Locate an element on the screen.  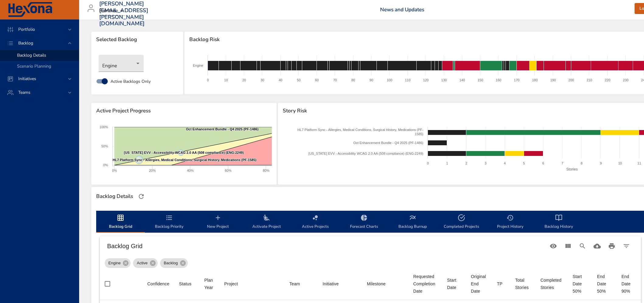
span: New Project is located at coordinates (218, 222).